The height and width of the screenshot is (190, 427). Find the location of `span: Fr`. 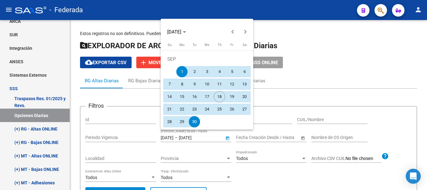

span: Fr is located at coordinates (232, 45).